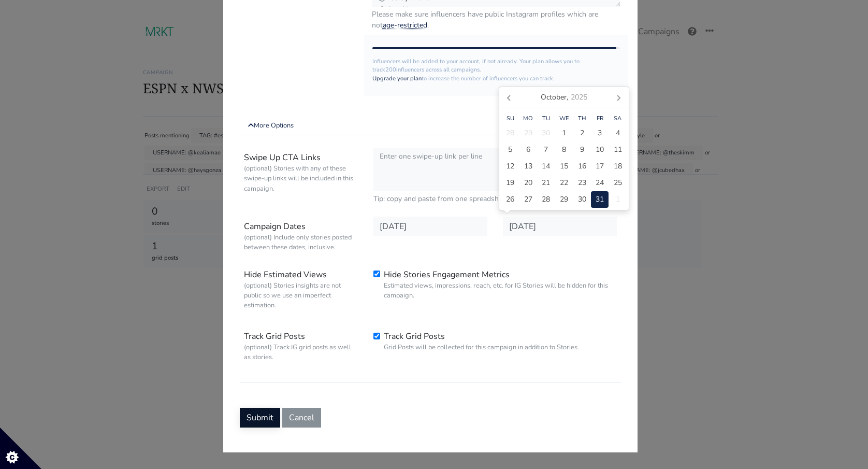 The width and height of the screenshot is (868, 469). What do you see at coordinates (377, 274) in the screenshot?
I see `input: Hide Stories Engagement MetricsEstimated views, impressions, reach, etc. for IG Stories will be h...` at bounding box center [377, 274].